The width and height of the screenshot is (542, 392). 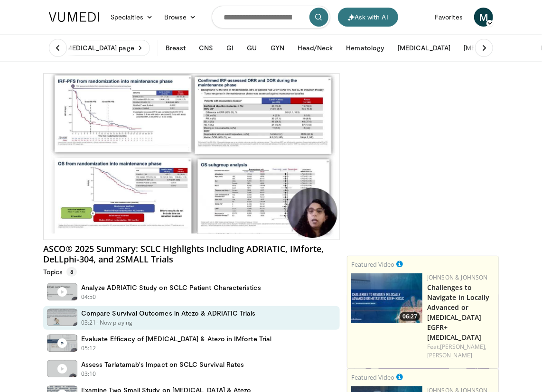 I want to click on img: 7845151f-d172-4318-bbcf-4ab447089643.jpeg.150x105_q85_crop-smart_upscale.jpg, so click(x=387, y=298).